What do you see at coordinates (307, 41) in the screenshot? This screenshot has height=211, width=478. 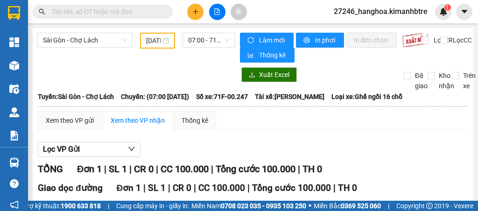 I see `span: printer` at bounding box center [307, 41].